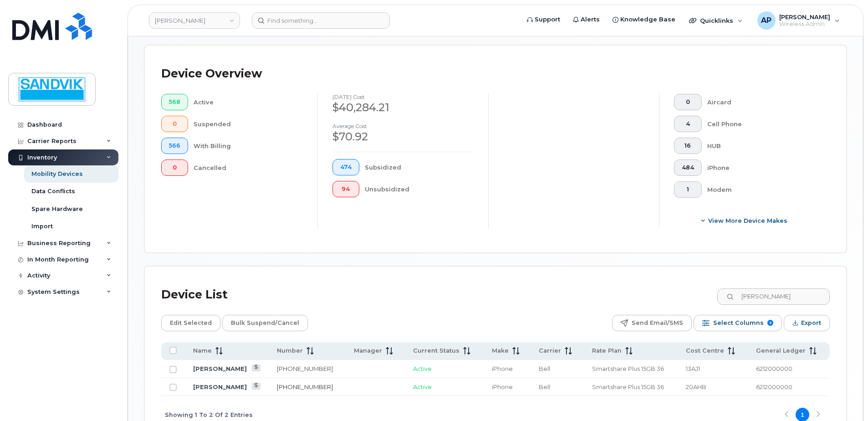  I want to click on input: Find something..., so click(321, 20).